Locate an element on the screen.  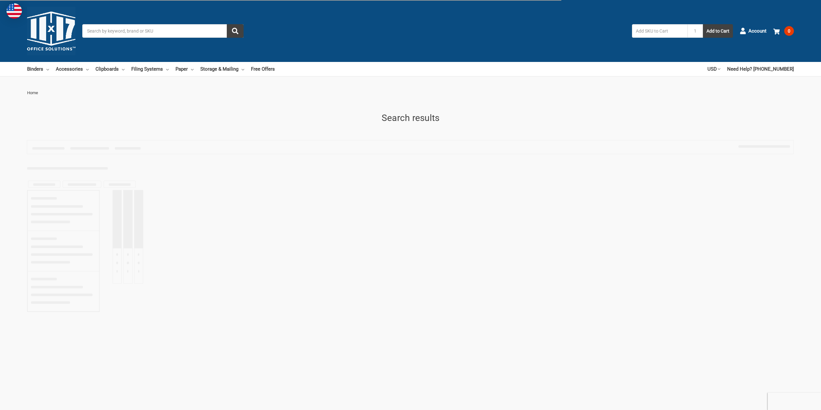
a: 0 is located at coordinates (784, 31).